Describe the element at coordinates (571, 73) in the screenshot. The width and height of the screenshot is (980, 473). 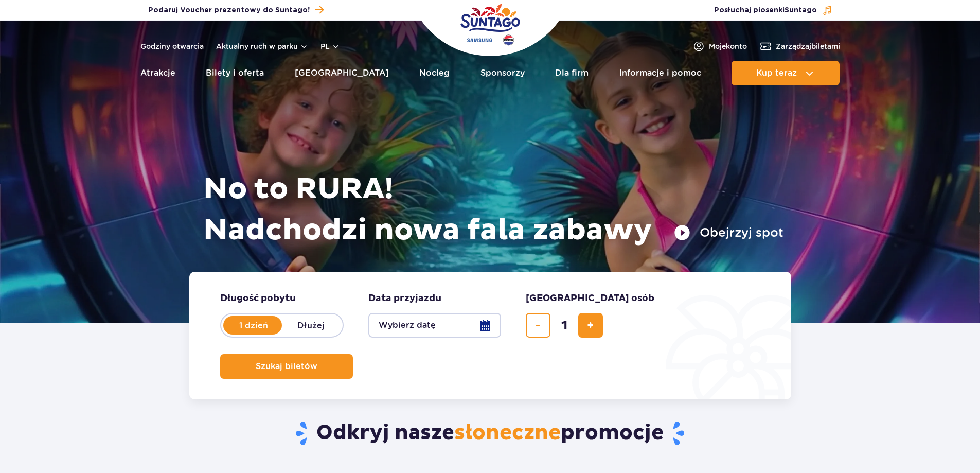
I see `a: Dla firm` at that location.